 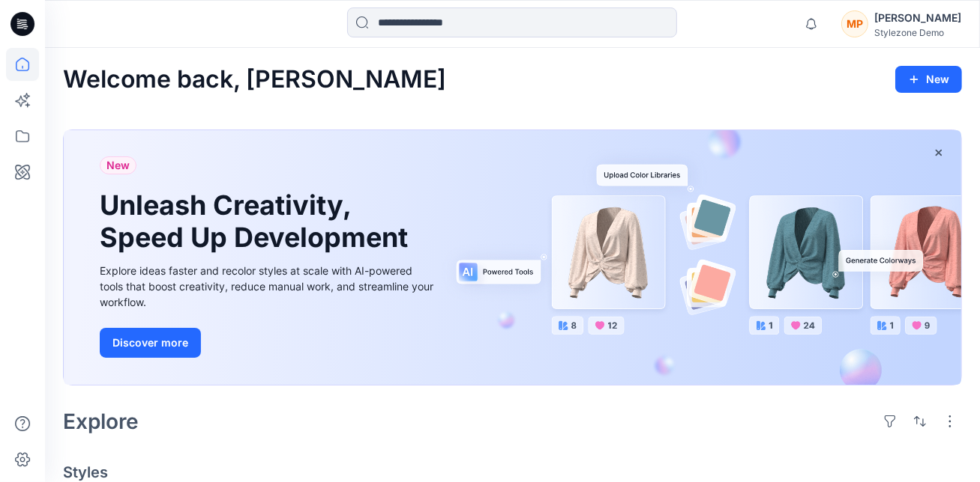 What do you see at coordinates (118, 165) in the screenshot?
I see `span: New` at bounding box center [118, 165].